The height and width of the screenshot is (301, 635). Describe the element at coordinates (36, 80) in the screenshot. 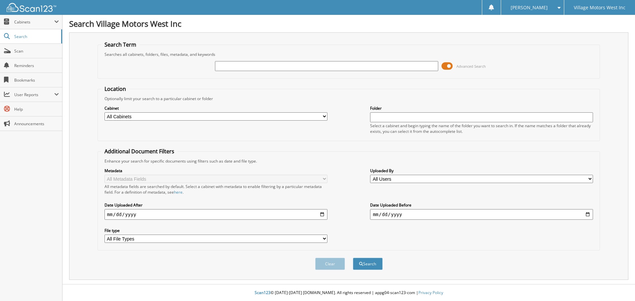

I see `span: Bookmarks` at that location.